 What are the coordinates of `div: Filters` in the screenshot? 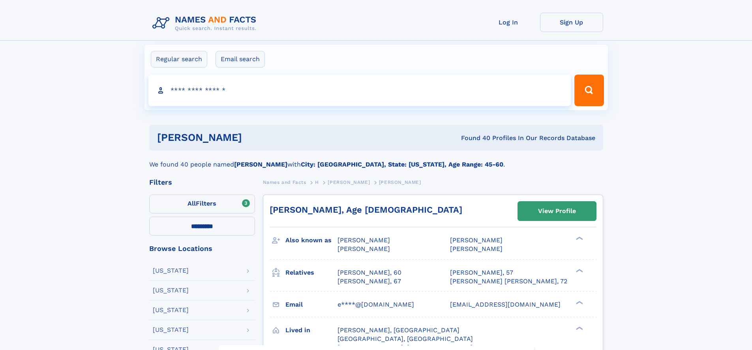 It's located at (202, 182).